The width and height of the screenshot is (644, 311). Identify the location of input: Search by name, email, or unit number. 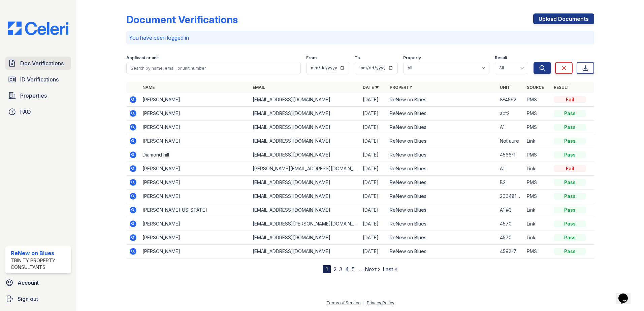
(214, 68).